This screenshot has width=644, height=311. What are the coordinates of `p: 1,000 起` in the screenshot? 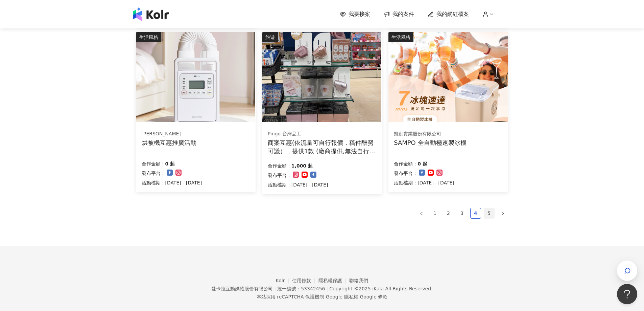 It's located at (302, 166).